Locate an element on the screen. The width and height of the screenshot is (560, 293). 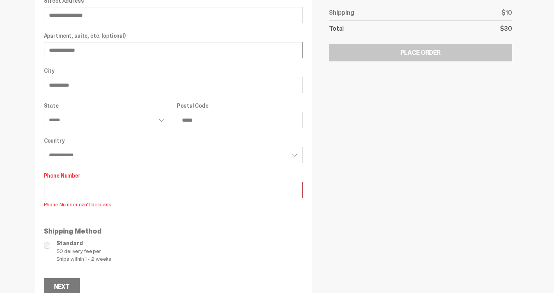
p: Shipping is located at coordinates (341, 13).